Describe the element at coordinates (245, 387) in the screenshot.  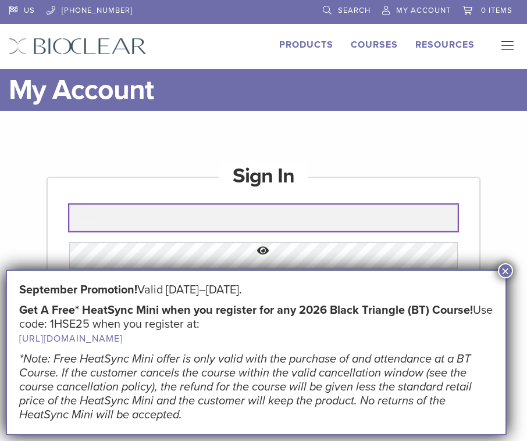
I see `em: *Note: Free HeatSync Mini offer is only valid with the purchase of and attendance at a BT Course....` at that location.